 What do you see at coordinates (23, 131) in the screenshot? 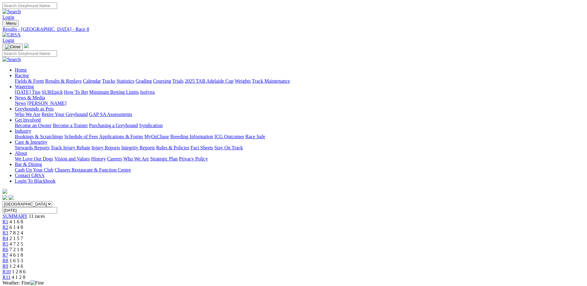
I see `a: Industry` at bounding box center [23, 131].